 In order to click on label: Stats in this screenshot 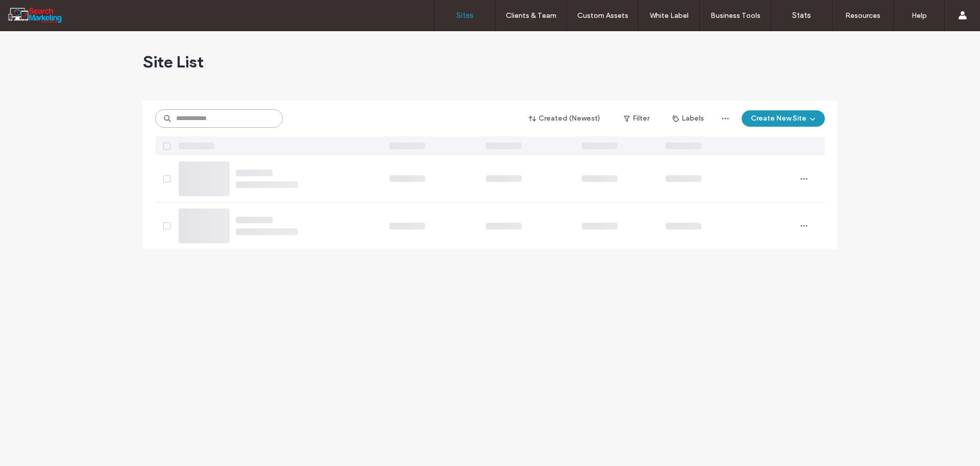, I will do `click(802, 15)`.